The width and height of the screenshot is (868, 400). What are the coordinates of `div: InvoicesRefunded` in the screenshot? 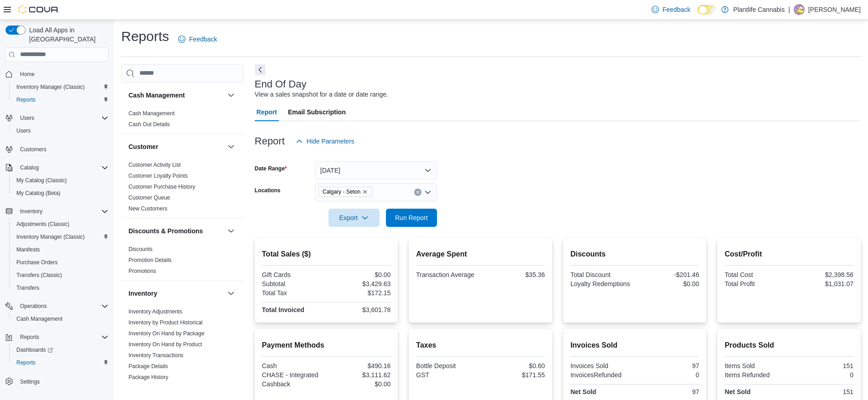 It's located at (601, 375).